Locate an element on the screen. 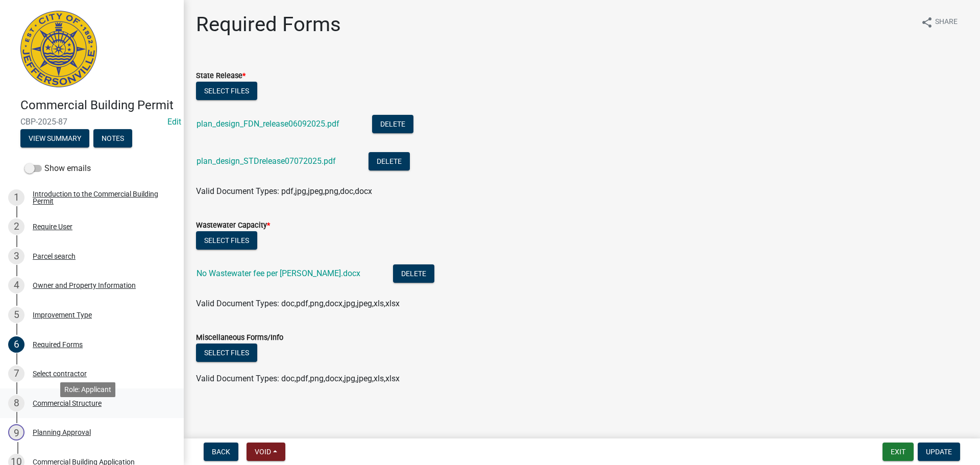 This screenshot has width=980, height=465. a: Edit is located at coordinates (174, 121).